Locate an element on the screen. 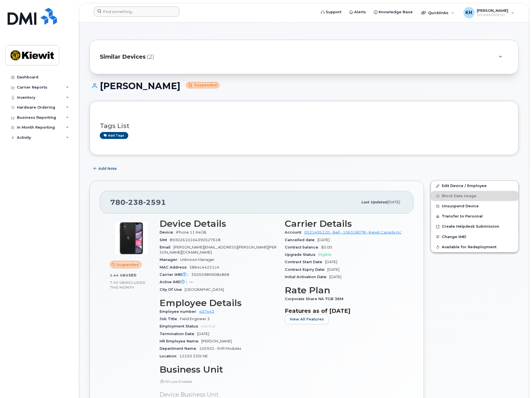  span: Field Engineer 3 is located at coordinates (194, 319).